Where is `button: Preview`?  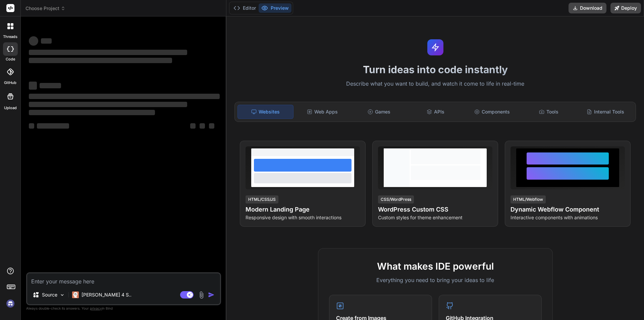
button: Preview is located at coordinates (275, 8).